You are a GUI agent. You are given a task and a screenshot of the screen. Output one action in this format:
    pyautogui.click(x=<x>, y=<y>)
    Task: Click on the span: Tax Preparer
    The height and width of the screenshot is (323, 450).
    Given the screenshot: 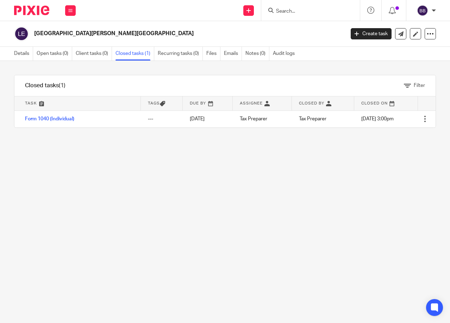 What is the action you would take?
    pyautogui.click(x=312, y=119)
    